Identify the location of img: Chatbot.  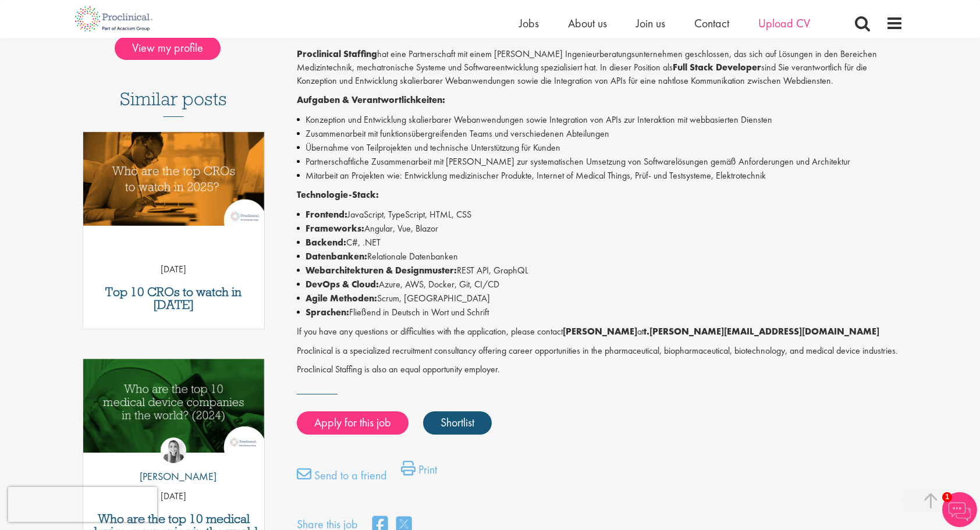
(960, 510).